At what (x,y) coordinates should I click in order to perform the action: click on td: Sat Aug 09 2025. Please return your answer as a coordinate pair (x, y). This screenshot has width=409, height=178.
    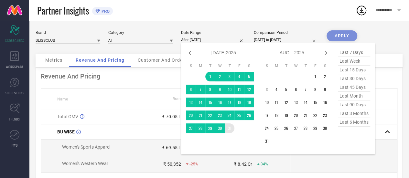
    Looking at the image, I should click on (325, 90).